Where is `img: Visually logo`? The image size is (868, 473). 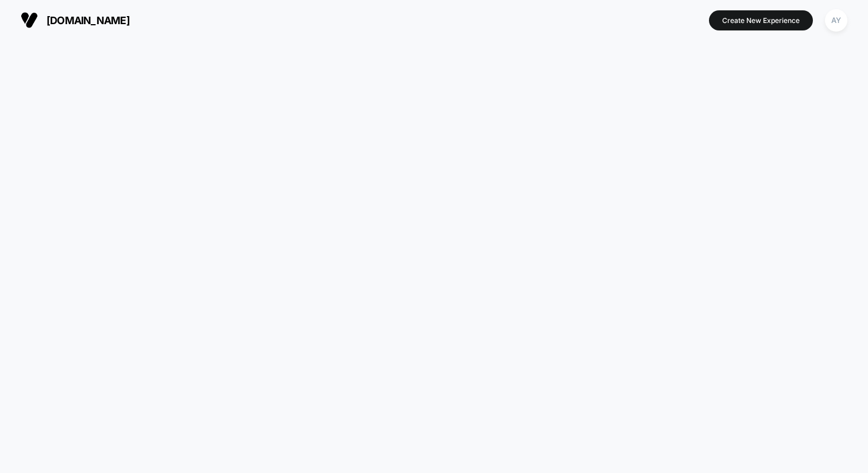 img: Visually logo is located at coordinates (29, 20).